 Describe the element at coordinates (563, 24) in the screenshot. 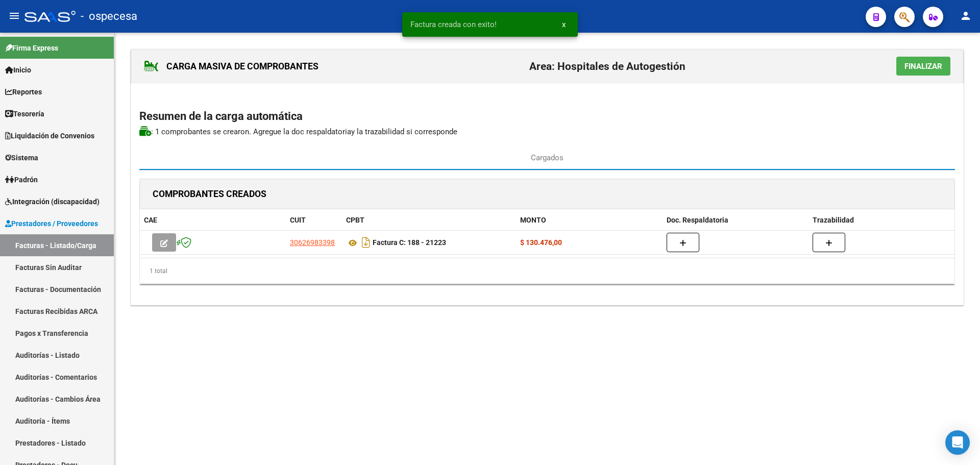

I see `span: x` at that location.